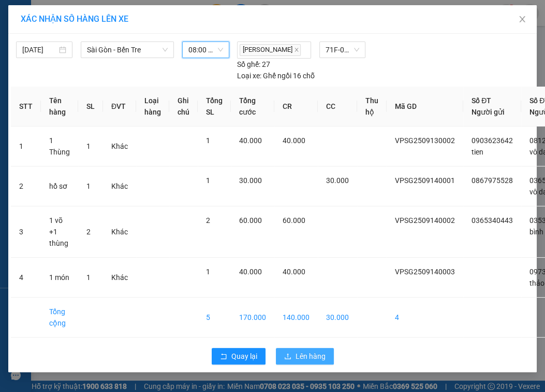  Describe the element at coordinates (157, 41) in the screenshot. I see `div: 0973126598` at that location.